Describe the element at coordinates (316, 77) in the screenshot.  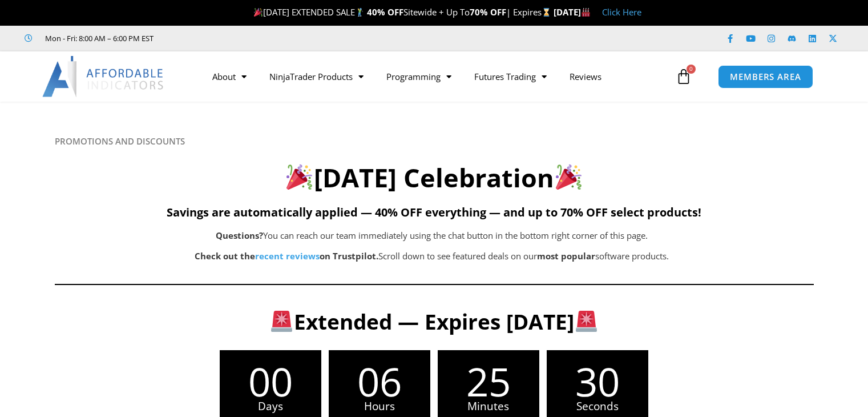
I see `a: NinjaTrader Products` at that location.